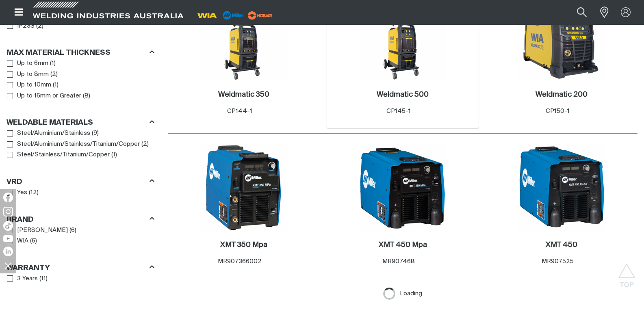 The width and height of the screenshot is (644, 314). What do you see at coordinates (18, 241) in the screenshot?
I see `a: WIA` at bounding box center [18, 241].